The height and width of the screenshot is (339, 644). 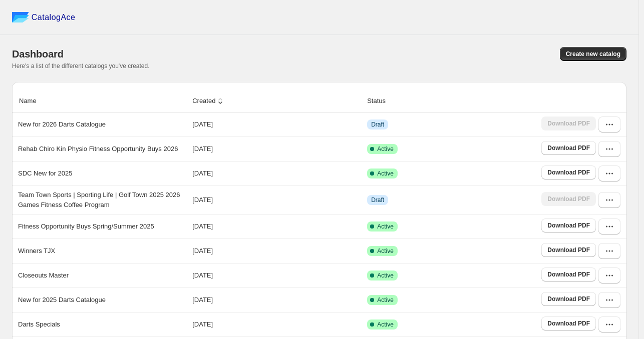 I want to click on p: Team Town Sports | Sporting Life | Golf Town 2025 2026 Games Fitness Coffee Program, so click(x=104, y=200).